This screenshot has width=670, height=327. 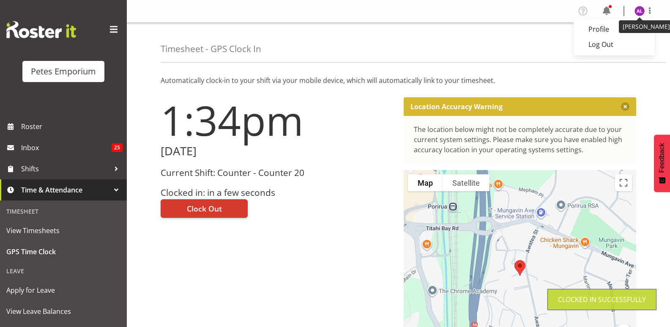 I want to click on div: The location below might not be completely accurate due to your current system settings. Please m..., so click(x=520, y=140).